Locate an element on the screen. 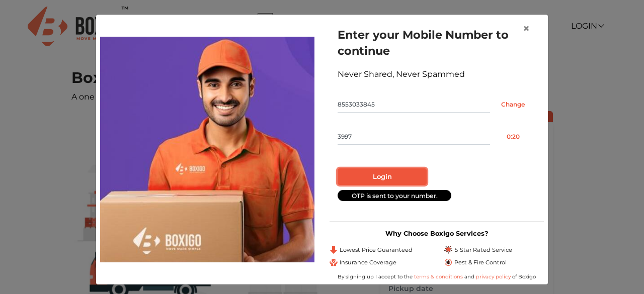 This screenshot has width=644, height=294. input: Mobile No is located at coordinates (414, 105).